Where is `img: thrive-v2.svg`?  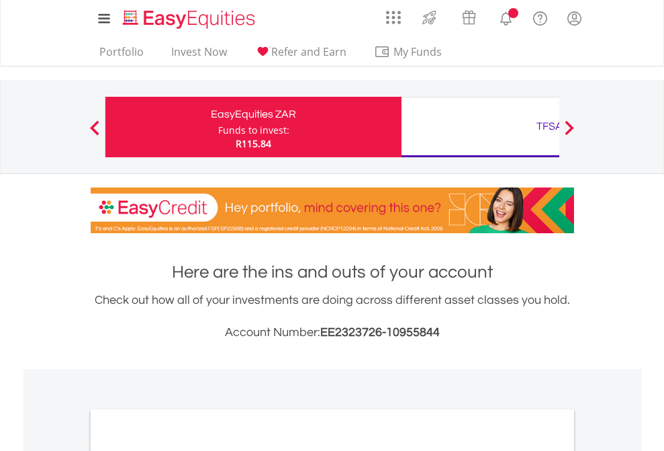 img: thrive-v2.svg is located at coordinates (429, 17).